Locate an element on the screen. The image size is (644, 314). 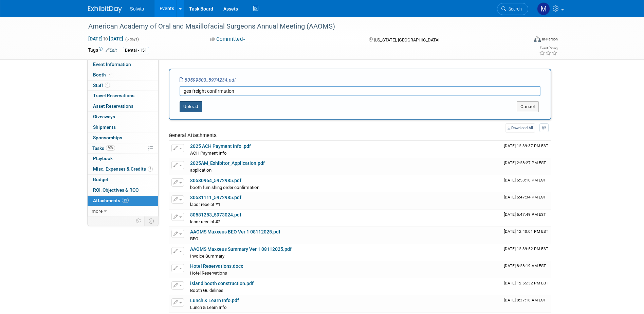
a: Playbook is located at coordinates (123, 158).